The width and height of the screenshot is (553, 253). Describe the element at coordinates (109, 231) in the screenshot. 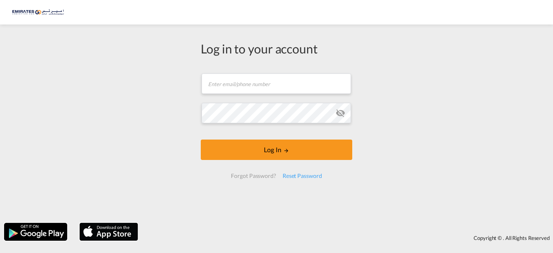

I see `img: apple.png` at that location.